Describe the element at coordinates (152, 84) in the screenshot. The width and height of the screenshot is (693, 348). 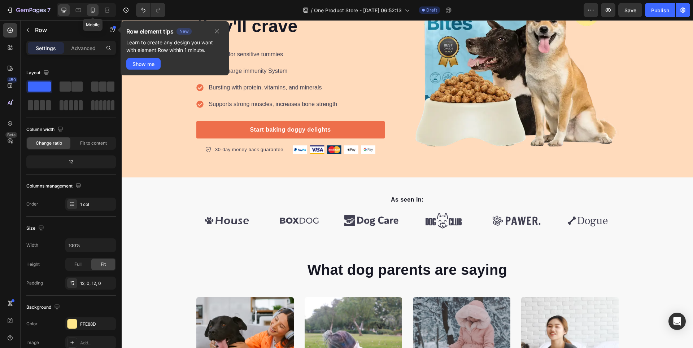
I see `p: Supports strong muscles, increases bone strength` at that location.